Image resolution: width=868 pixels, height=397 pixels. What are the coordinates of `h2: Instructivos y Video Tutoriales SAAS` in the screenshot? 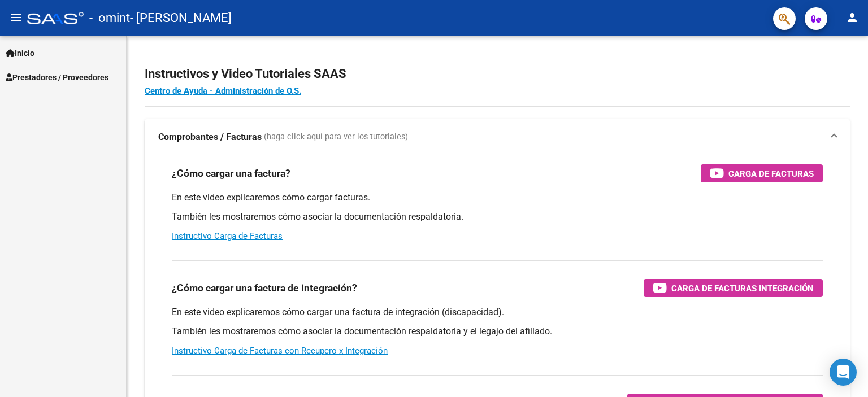 It's located at (497, 74).